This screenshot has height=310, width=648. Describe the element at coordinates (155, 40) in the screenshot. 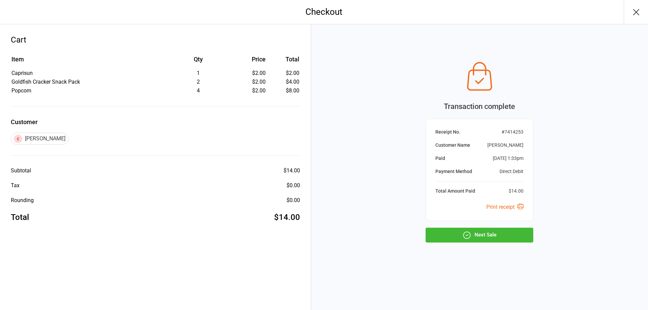

I see `div: Cart` at that location.